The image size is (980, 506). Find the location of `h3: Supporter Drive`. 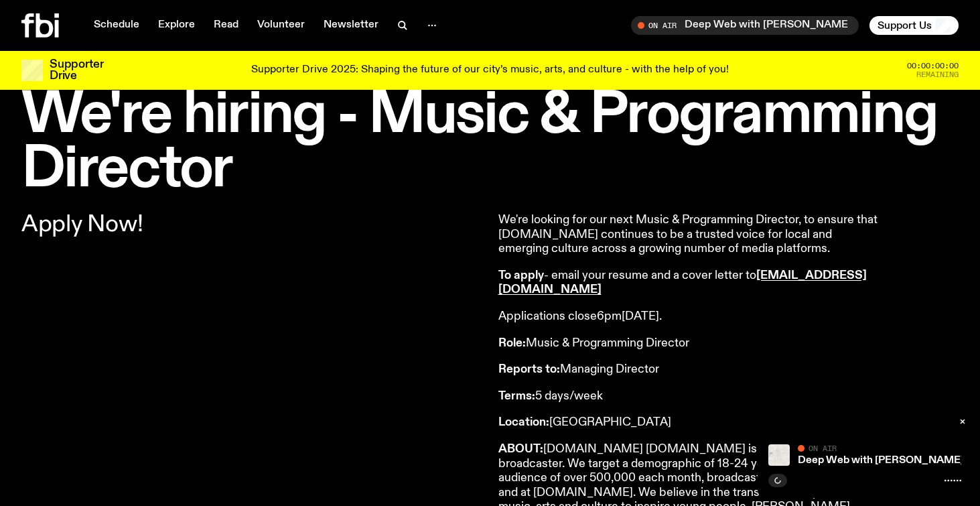

h3: Supporter Drive is located at coordinates (76, 71).